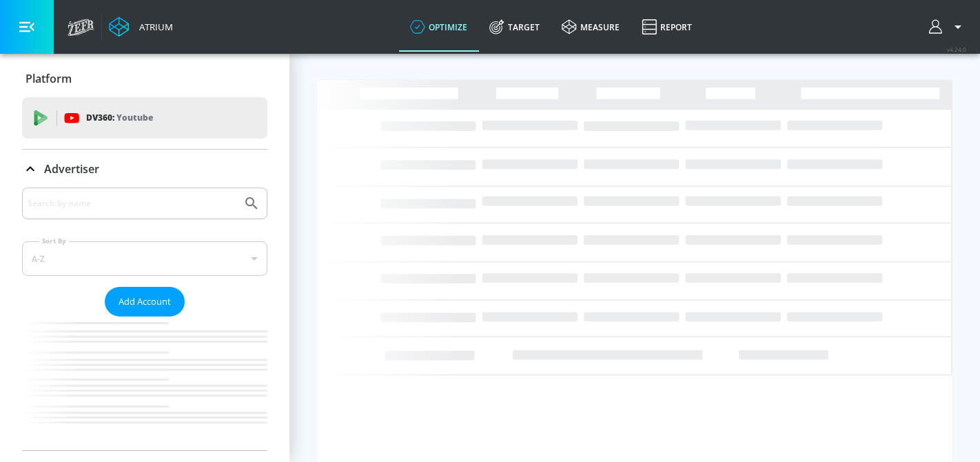 This screenshot has height=462, width=980. Describe the element at coordinates (48, 78) in the screenshot. I see `p: Platform` at that location.